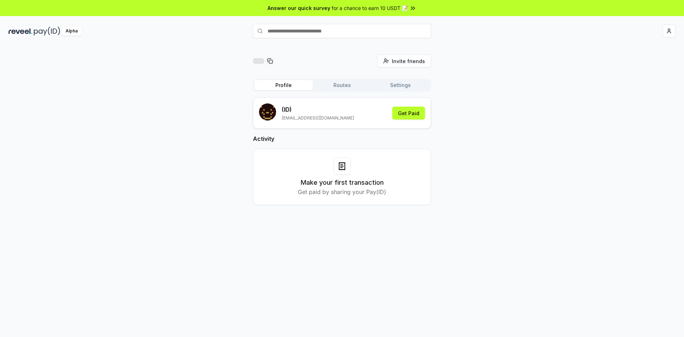 The width and height of the screenshot is (684, 337). What do you see at coordinates (47, 31) in the screenshot?
I see `img: pay_id` at bounding box center [47, 31].